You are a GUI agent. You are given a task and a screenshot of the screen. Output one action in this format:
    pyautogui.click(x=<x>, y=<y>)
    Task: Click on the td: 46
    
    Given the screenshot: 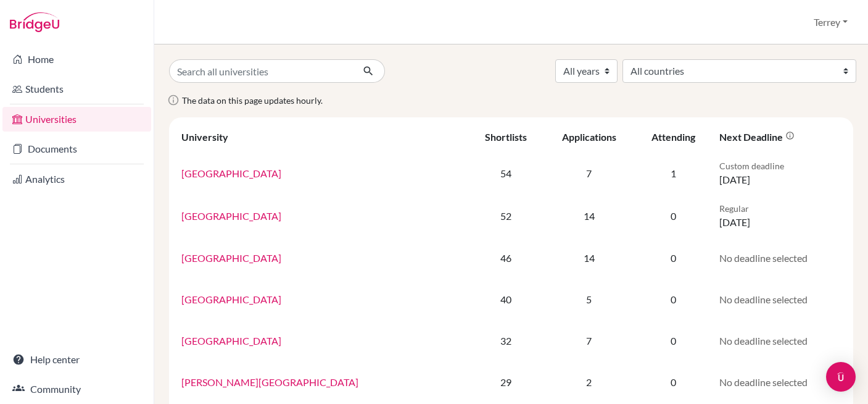 What is the action you would take?
    pyautogui.click(x=506, y=257)
    